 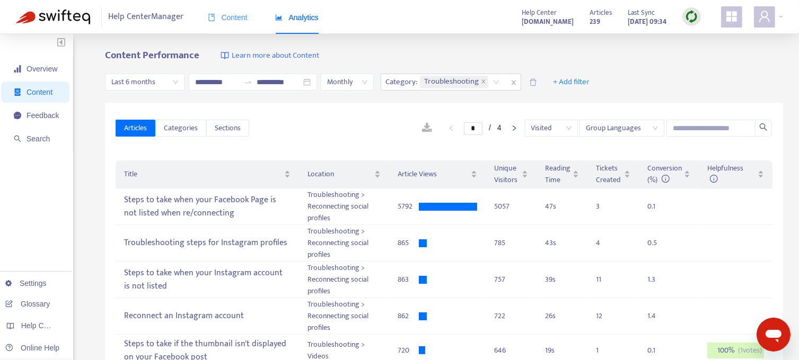 What do you see at coordinates (511, 316) in the screenshot?
I see `div: 722` at bounding box center [511, 316].